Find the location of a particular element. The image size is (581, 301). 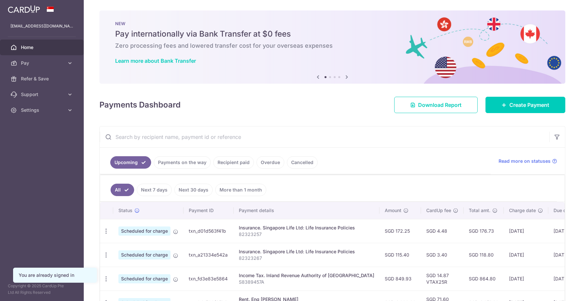

td: SGD 176.73 is located at coordinates (484, 231).